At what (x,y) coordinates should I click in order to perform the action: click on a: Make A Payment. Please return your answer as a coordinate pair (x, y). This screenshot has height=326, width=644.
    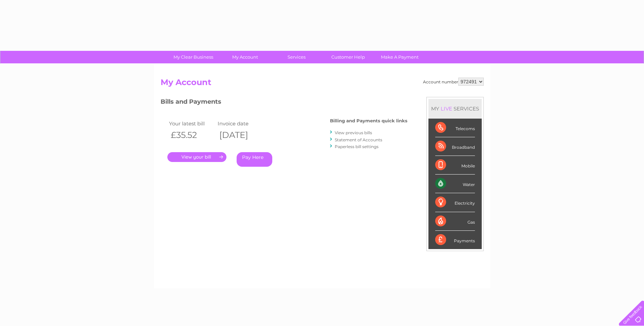
    Looking at the image, I should click on (400, 57).